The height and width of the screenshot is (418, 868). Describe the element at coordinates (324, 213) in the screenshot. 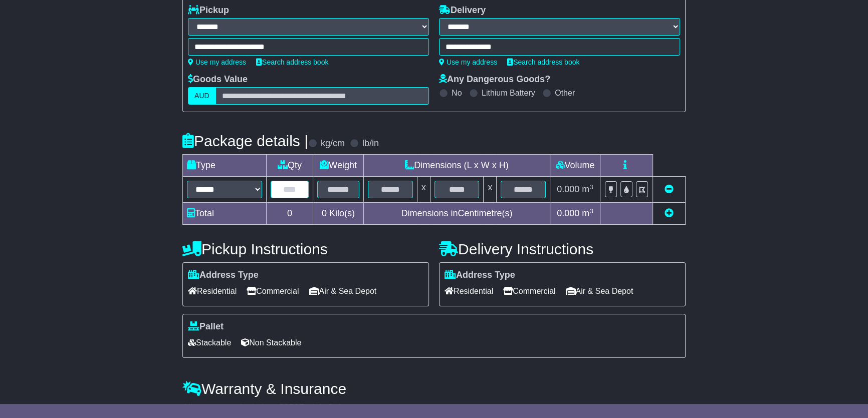

I see `span: 0` at that location.